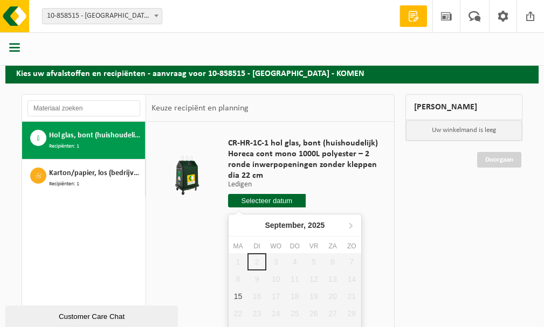 The width and height of the screenshot is (544, 327). I want to click on div: ma, so click(238, 246).